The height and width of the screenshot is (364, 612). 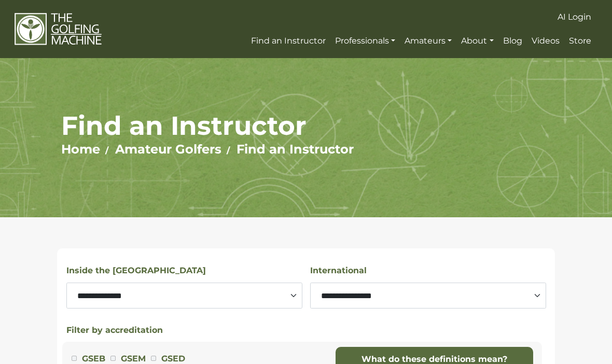 I want to click on label: International, so click(x=339, y=271).